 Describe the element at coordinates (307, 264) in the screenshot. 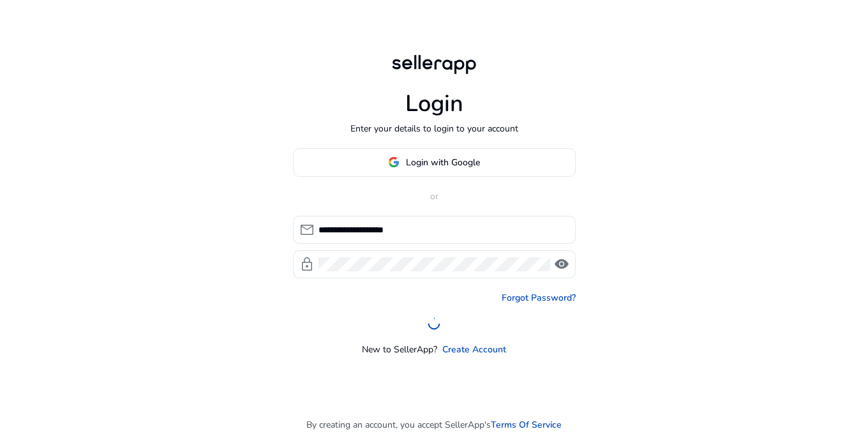

I see `span: lock` at that location.